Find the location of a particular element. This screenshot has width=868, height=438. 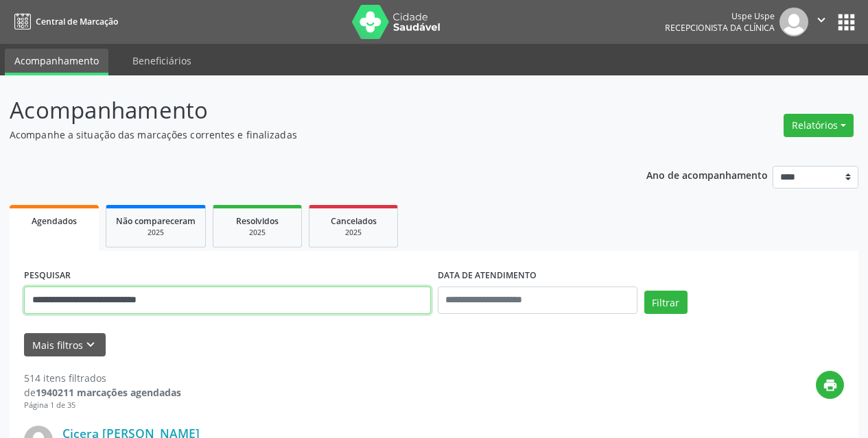

button: apps is located at coordinates (846, 22).